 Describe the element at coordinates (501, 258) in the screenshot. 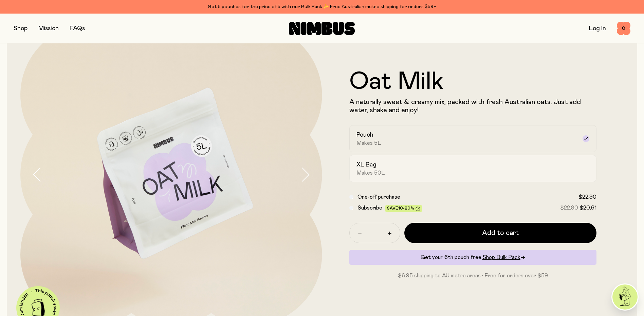

I see `span: Shop Bulk Pack` at that location.